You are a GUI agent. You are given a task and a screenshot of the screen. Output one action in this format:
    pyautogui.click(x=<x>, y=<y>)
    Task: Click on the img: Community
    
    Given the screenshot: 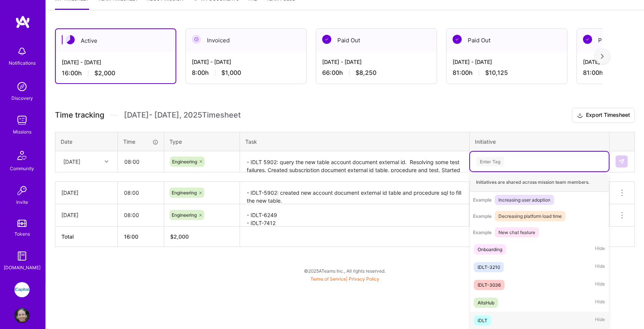 What is the action you would take?
    pyautogui.click(x=22, y=156)
    